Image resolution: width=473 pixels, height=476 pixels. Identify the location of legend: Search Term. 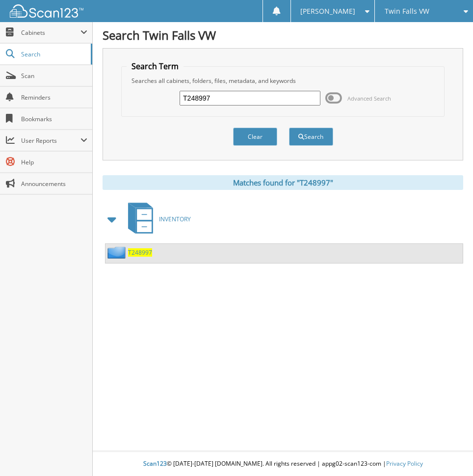
(155, 66).